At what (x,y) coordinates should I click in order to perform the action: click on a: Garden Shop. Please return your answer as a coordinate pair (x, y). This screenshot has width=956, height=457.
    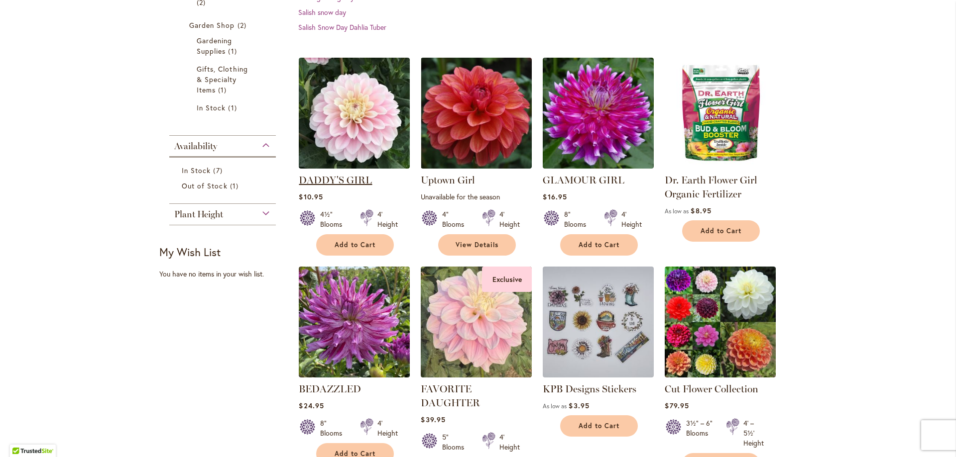
    Looking at the image, I should click on (223, 25).